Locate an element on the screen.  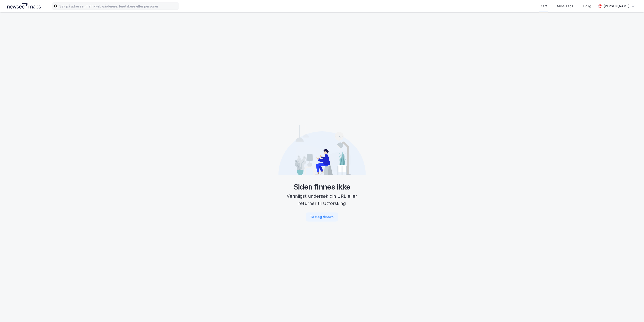
button: Ta meg tilbake is located at coordinates (322, 217).